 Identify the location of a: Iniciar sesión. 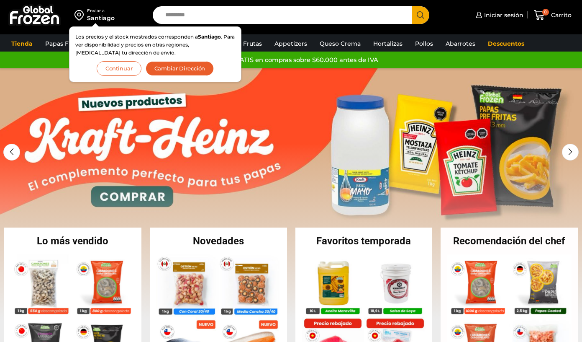
(499, 15).